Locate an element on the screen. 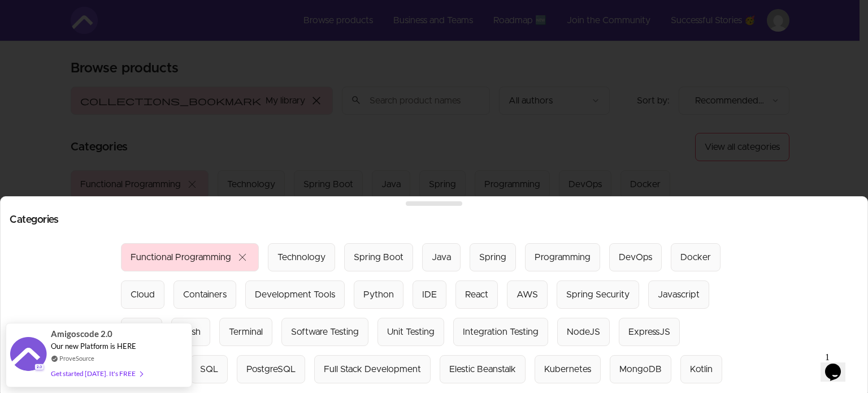 Image resolution: width=868 pixels, height=393 pixels. span: close is located at coordinates (243, 257).